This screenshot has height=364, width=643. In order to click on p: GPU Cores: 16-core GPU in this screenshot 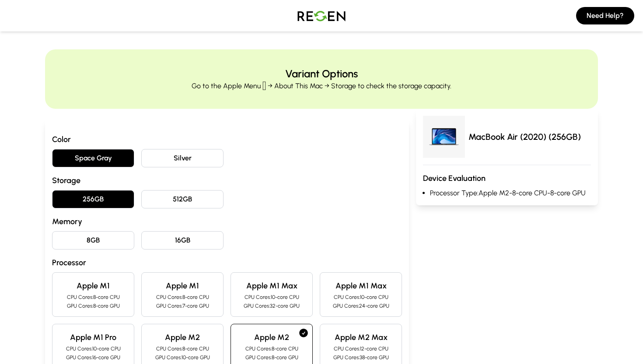, I will do `click(93, 357)`.